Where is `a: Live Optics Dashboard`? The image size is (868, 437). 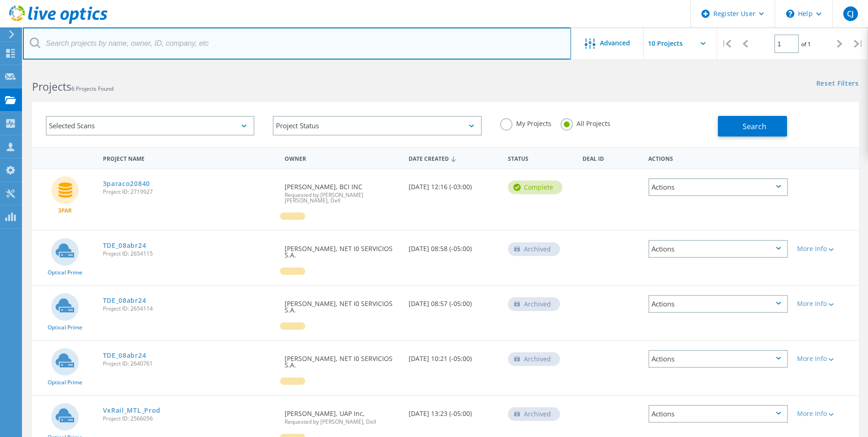 a: Live Optics Dashboard is located at coordinates (58, 22).